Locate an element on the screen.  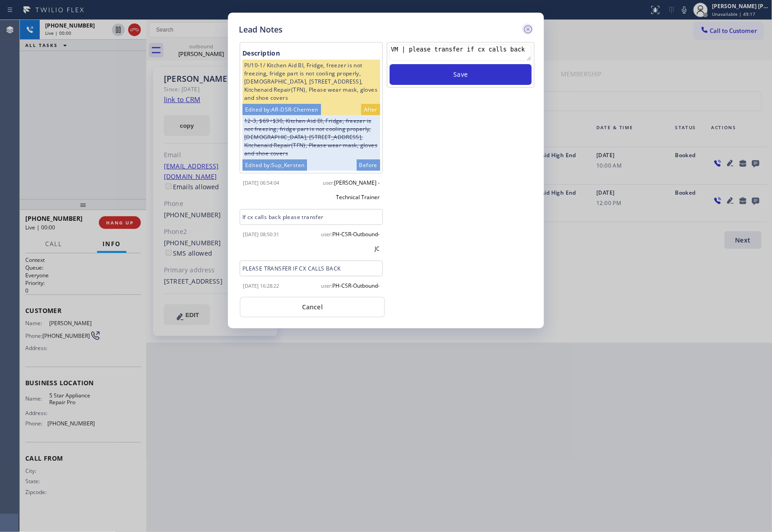
div: 12-3, $69+$30, Kitchen Aid BI, Fridge, freezer is not freezing, fridge part is not cooling proper... is located at coordinates (311, 137).